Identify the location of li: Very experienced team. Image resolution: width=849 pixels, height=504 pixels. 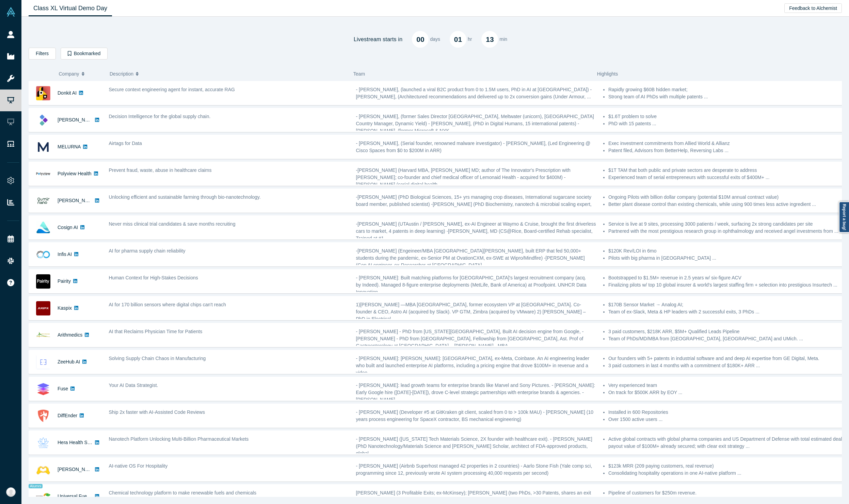
(726, 385).